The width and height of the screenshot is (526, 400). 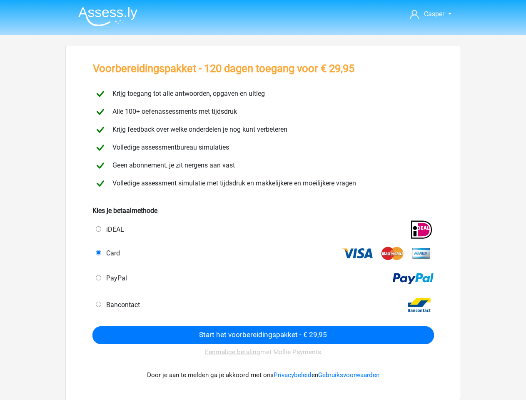 What do you see at coordinates (263, 335) in the screenshot?
I see `input: Start het voorbereidingspakket - € 29,95` at bounding box center [263, 335].